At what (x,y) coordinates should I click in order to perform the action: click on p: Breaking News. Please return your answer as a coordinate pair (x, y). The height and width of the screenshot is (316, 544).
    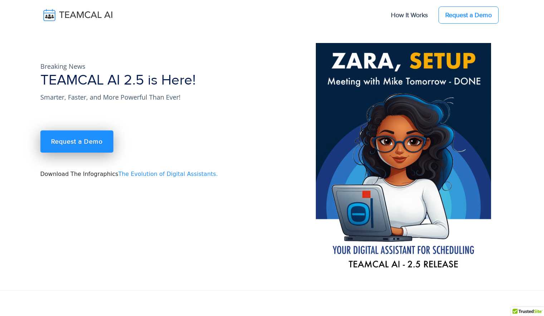
    Looking at the image, I should click on (148, 66).